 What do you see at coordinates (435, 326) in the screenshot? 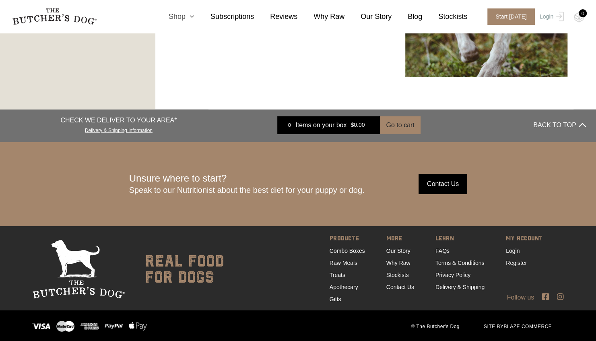
I see `span: © The Butcher's Dog` at bounding box center [435, 326].